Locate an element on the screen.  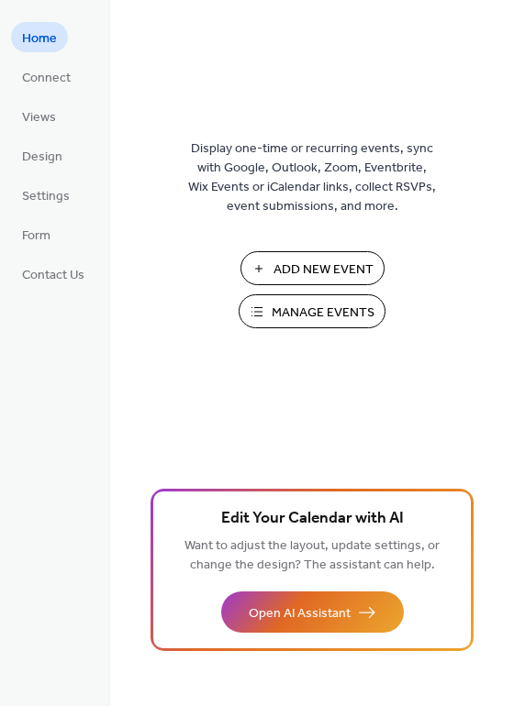
button: Open AI Assistant is located at coordinates (312, 612).